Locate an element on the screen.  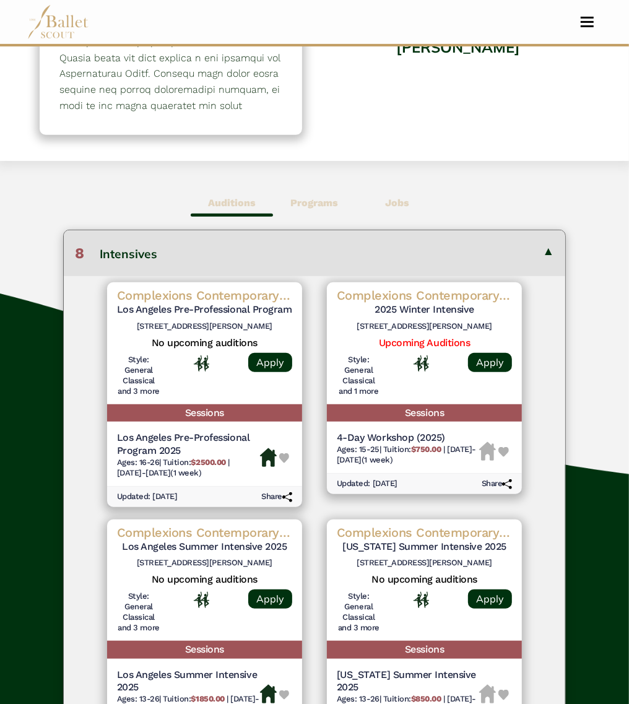
h5: 2025 Winter Intensive is located at coordinates (424, 310).